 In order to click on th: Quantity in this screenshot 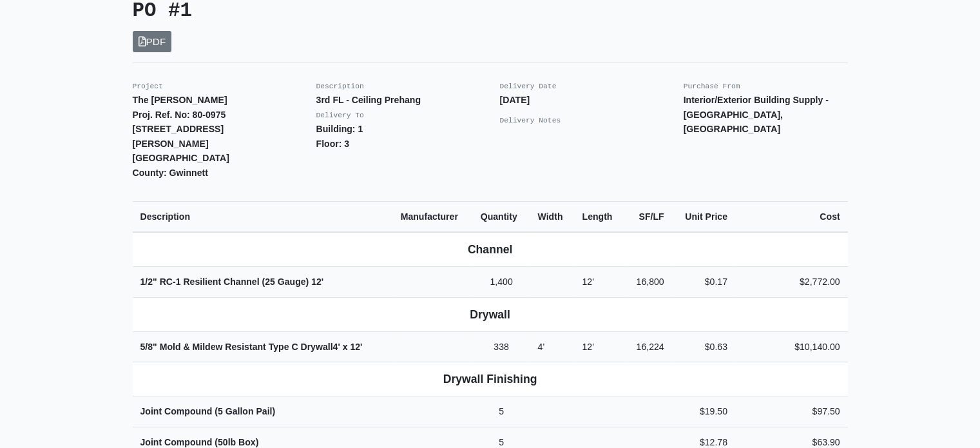, I will do `click(502, 216)`.